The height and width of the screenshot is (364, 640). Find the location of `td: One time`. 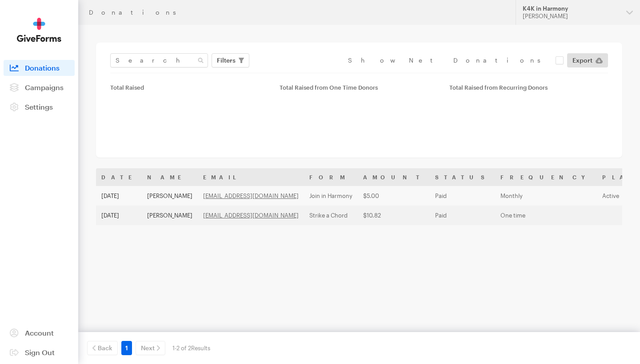

td: One time is located at coordinates (546, 215).